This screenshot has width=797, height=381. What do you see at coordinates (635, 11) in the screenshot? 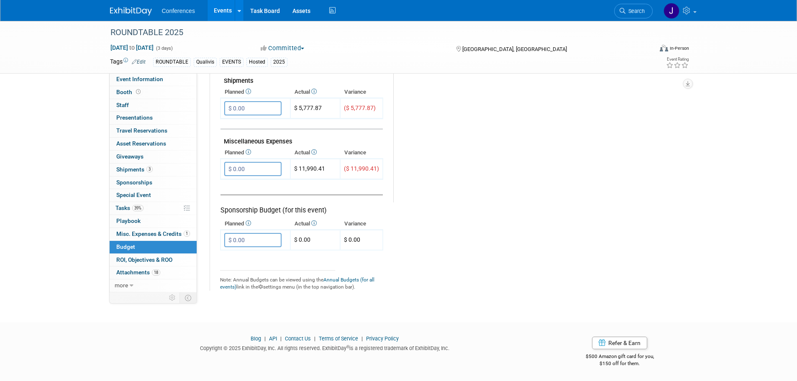
I see `span: Search` at bounding box center [635, 11].